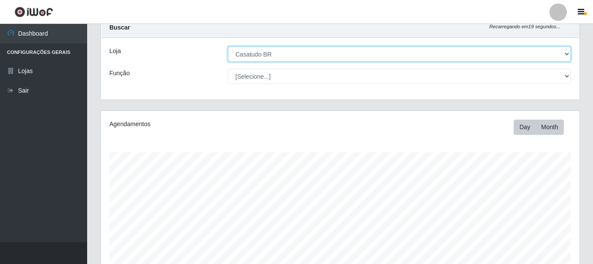 The width and height of the screenshot is (593, 264). What do you see at coordinates (525, 127) in the screenshot?
I see `button: Day` at bounding box center [525, 127].